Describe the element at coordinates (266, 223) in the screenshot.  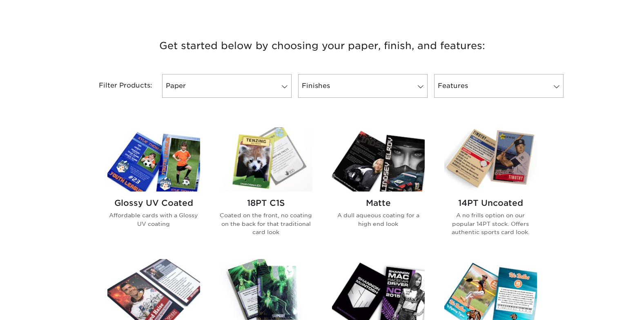
I see `p: Coated on the front, no coating on the back for that traditional card look` at that location.